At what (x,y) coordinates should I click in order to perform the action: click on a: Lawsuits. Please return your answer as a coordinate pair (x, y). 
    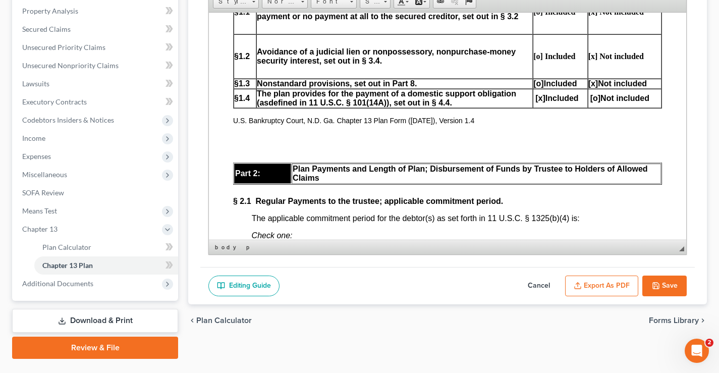
    Looking at the image, I should click on (96, 84).